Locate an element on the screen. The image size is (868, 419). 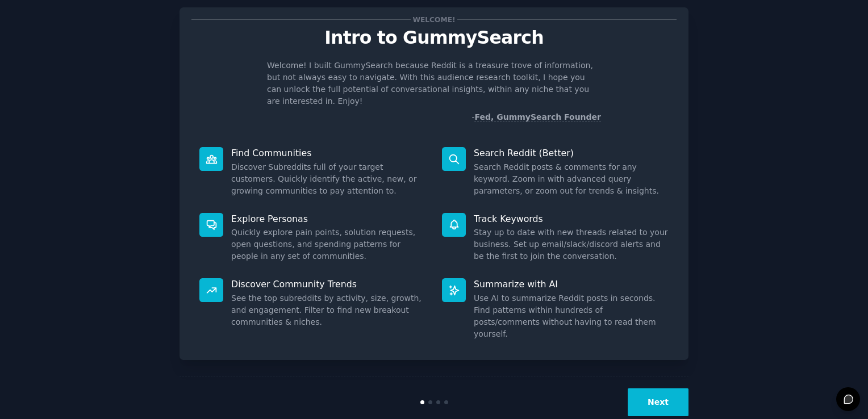
p: Welcome! I built GummySearch because Reddit is a treasure trove of information, but not always ea... is located at coordinates (434, 84).